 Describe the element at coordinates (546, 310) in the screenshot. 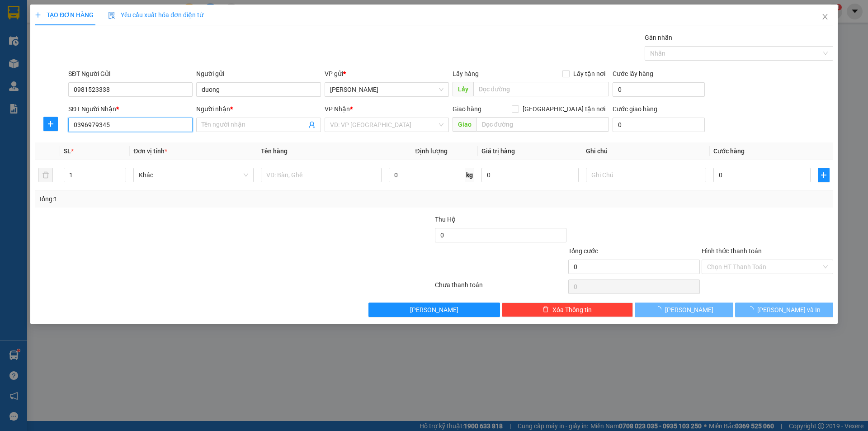

I see `span: delete` at that location.